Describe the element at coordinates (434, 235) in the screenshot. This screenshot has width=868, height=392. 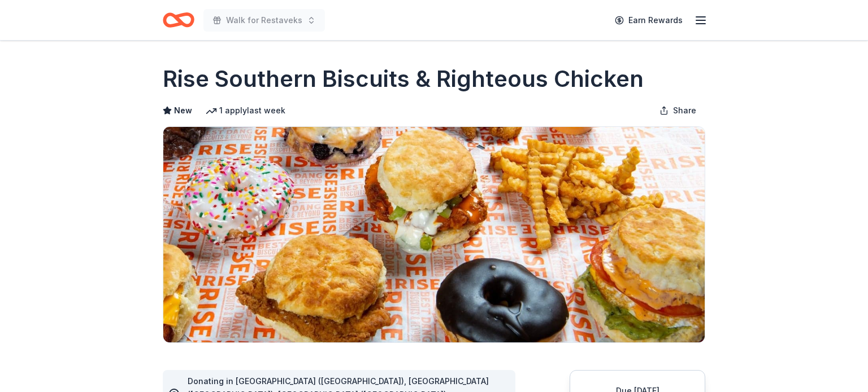
I see `img: Image for Rise Southern Biscuits & Righteous Chicken` at that location.